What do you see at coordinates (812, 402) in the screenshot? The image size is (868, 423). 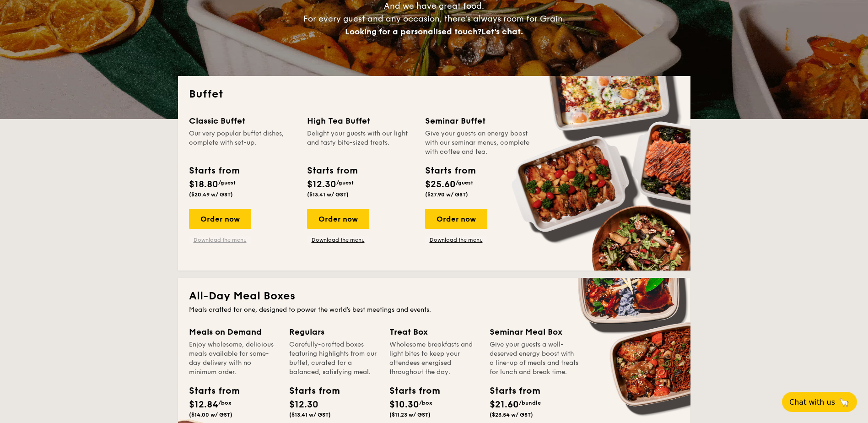 I see `span: Chat with us` at bounding box center [812, 402].